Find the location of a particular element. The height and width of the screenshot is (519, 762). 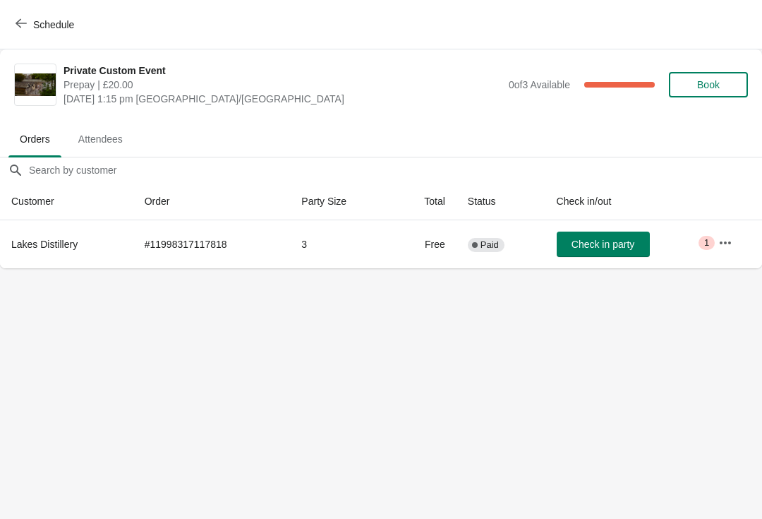

button: Check in party is located at coordinates (604, 244).